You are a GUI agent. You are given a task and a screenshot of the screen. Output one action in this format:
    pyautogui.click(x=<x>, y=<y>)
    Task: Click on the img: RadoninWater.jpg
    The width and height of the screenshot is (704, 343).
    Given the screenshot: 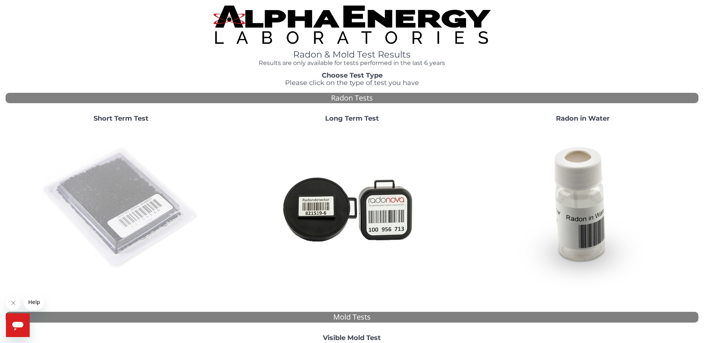 What is the action you would take?
    pyautogui.click(x=583, y=208)
    